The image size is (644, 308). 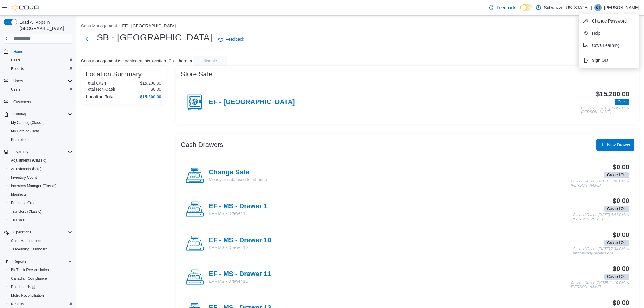 I want to click on span: Manifests, so click(x=18, y=194).